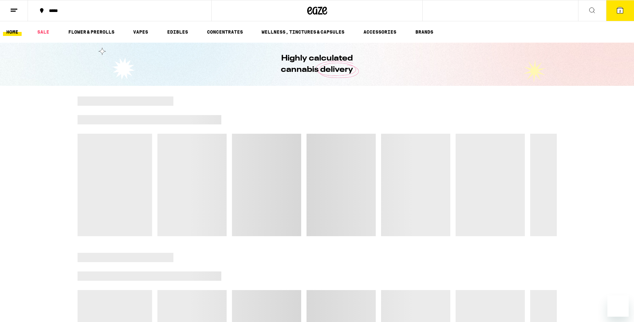 The width and height of the screenshot is (634, 322). Describe the element at coordinates (303, 32) in the screenshot. I see `a: WELLNESS, TINCTURES & CAPSULES` at that location.